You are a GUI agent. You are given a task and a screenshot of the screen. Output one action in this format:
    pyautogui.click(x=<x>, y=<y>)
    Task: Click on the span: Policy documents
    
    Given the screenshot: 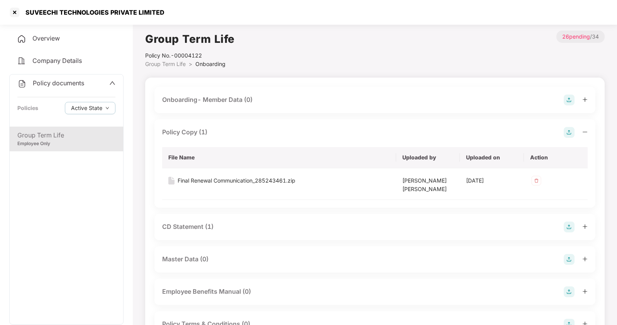 What is the action you would take?
    pyautogui.click(x=58, y=83)
    